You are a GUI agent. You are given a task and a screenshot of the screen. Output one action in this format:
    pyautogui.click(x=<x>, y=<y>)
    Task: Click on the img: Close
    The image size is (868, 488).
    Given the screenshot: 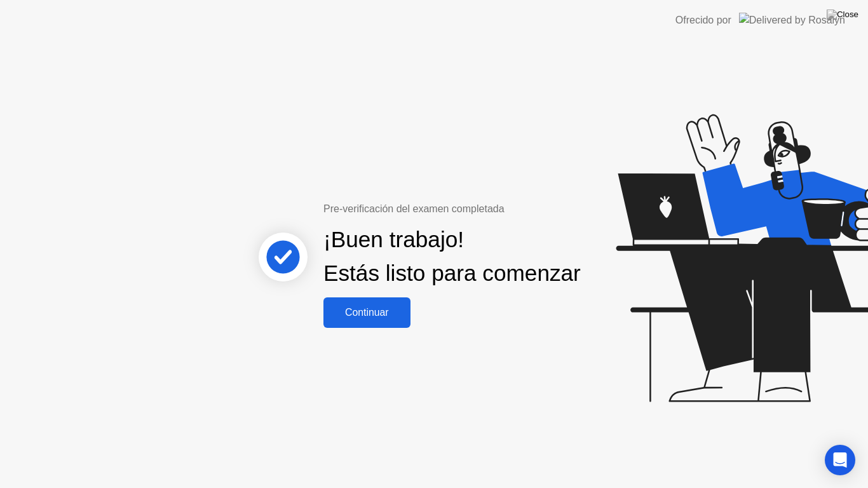 What is the action you would take?
    pyautogui.click(x=842, y=15)
    